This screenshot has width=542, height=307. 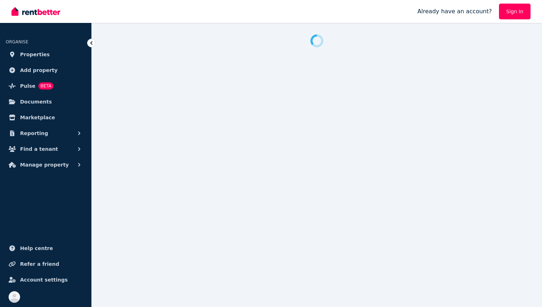 I want to click on span: Pulse, so click(x=28, y=86).